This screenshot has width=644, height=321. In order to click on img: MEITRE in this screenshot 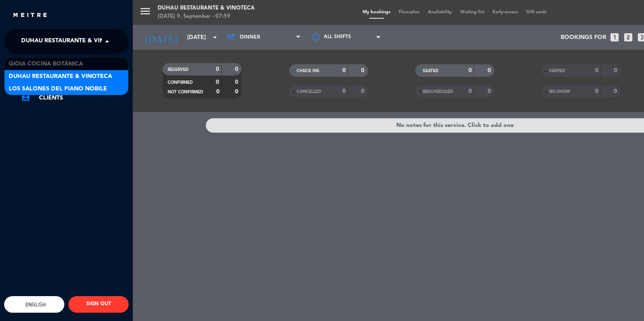, I will do `click(30, 15)`.